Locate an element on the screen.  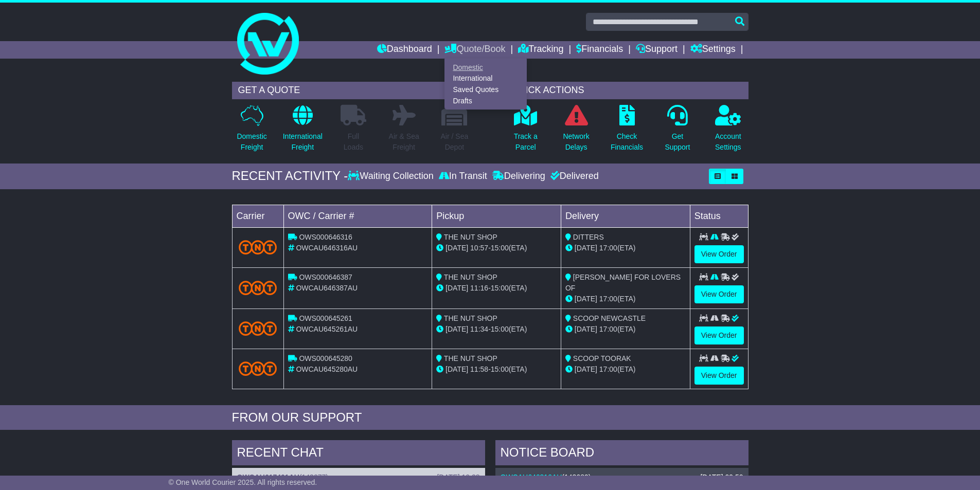
div: Delivered is located at coordinates (573, 177).